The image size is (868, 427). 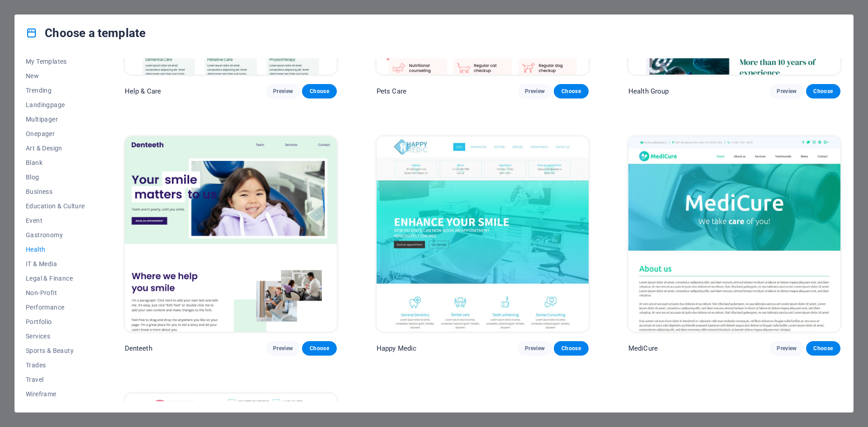 I want to click on img: Denteeth, so click(x=230, y=234).